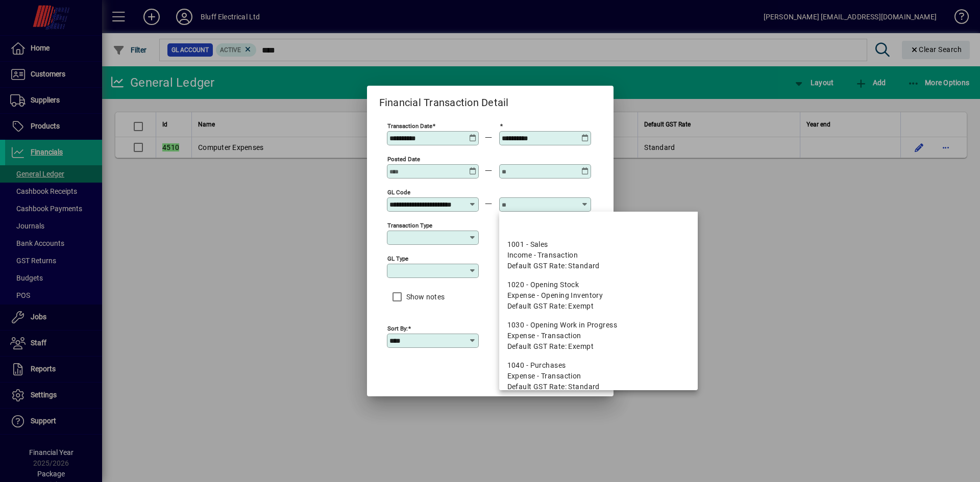 The image size is (980, 482). Describe the element at coordinates (444, 98) in the screenshot. I see `h2: Financial Transaction Detail` at that location.